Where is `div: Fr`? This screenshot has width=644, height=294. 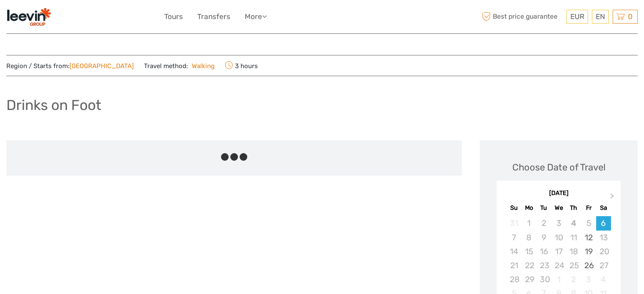 div: Fr is located at coordinates (588, 208).